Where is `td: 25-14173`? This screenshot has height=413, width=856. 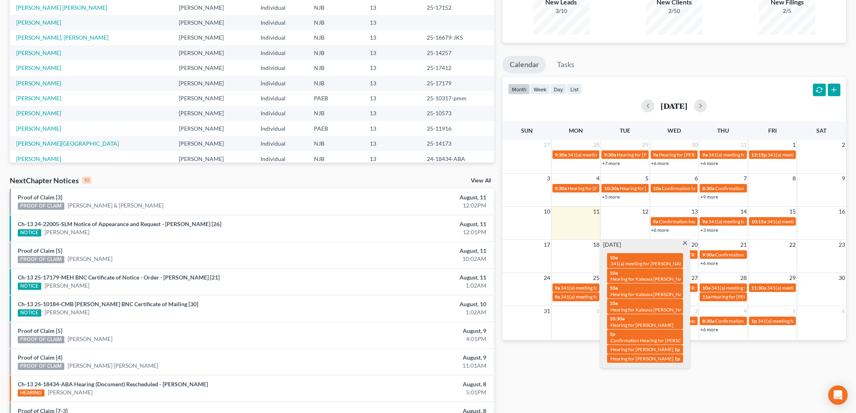
td: 25-14173 is located at coordinates (457, 144).